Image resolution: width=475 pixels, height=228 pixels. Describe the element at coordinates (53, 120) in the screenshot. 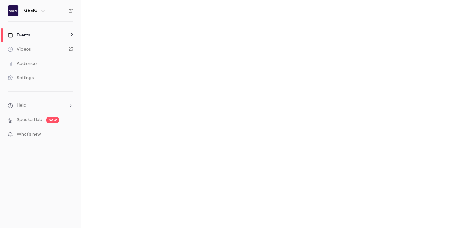

I see `span: new` at that location.